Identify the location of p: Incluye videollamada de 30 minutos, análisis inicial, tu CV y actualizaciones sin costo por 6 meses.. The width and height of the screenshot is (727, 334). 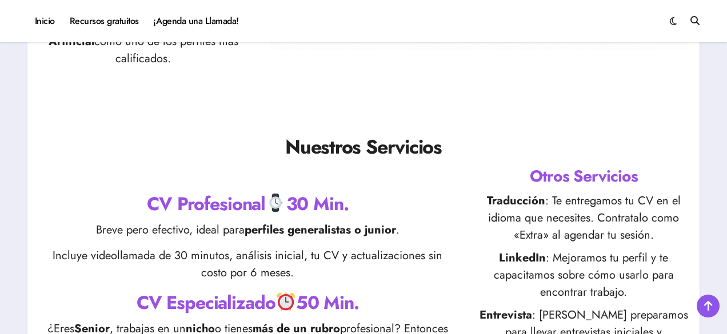
(247, 265).